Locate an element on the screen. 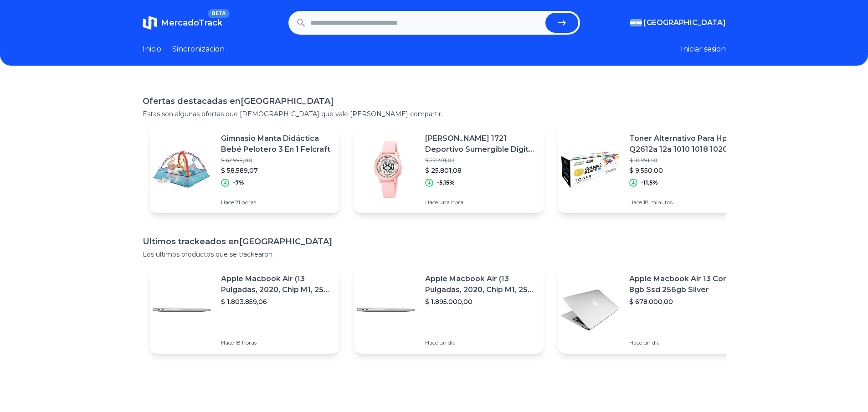  p: Los ultimos productos que se trackearon. is located at coordinates (435, 254).